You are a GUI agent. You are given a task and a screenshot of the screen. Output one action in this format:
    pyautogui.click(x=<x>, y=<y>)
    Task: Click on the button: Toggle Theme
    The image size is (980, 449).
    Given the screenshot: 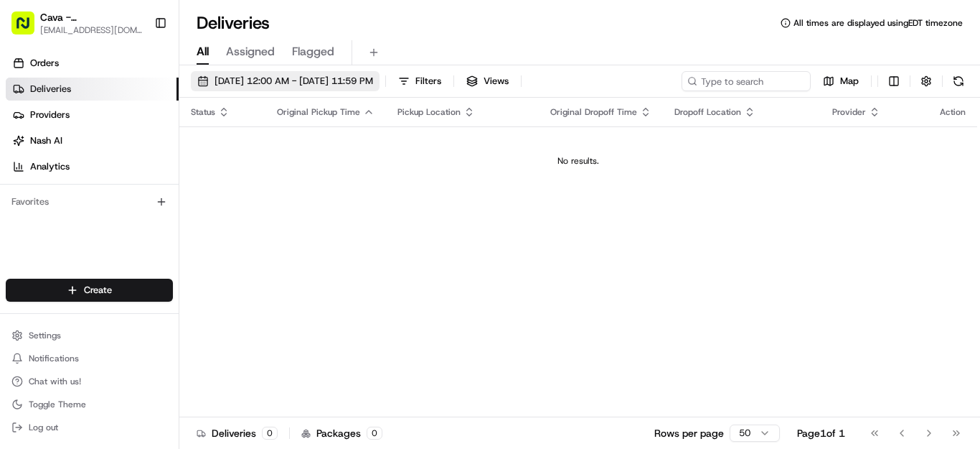 What is the action you would take?
    pyautogui.click(x=89, y=404)
    